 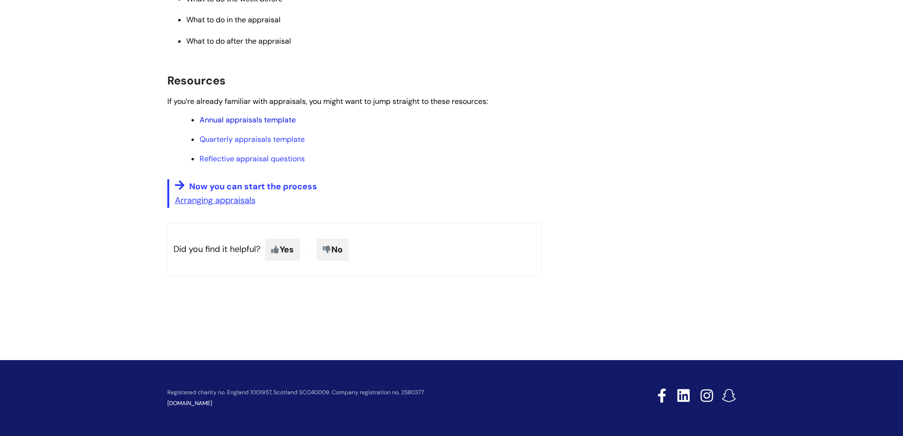 What do you see at coordinates (355, 249) in the screenshot?
I see `p: Did you find it helpful?` at bounding box center [355, 249].